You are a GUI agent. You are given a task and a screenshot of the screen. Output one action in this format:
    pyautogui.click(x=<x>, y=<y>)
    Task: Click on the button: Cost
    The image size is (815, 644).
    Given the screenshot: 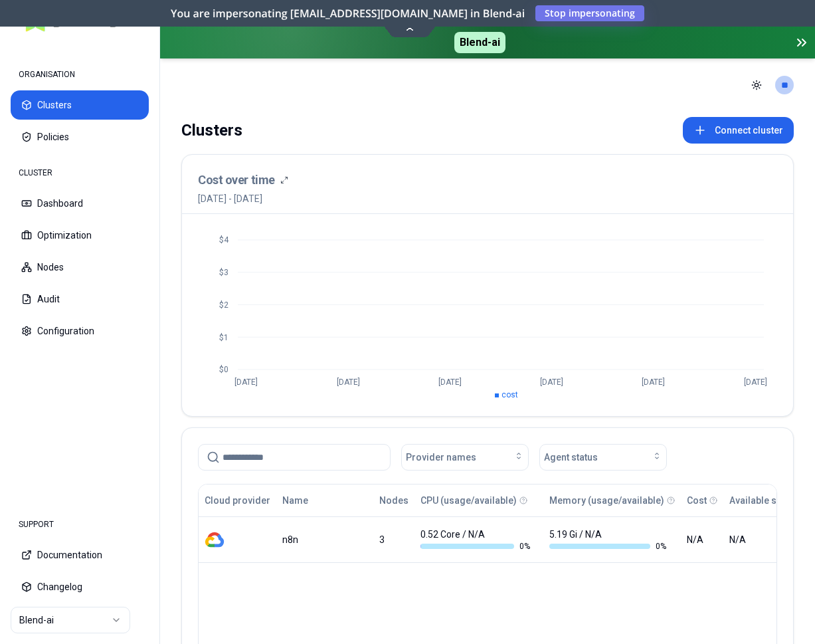 What is the action you would take?
    pyautogui.click(x=697, y=501)
    